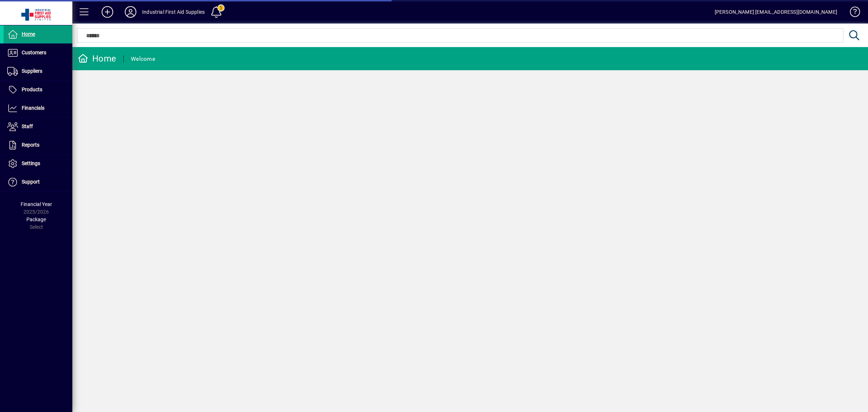 The image size is (868, 412). I want to click on button: Add, so click(108, 12).